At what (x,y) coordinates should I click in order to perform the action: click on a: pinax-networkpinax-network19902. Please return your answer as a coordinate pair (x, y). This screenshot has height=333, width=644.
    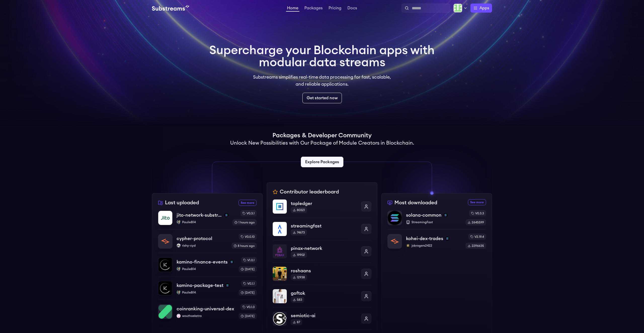
    Looking at the image, I should click on (322, 251).